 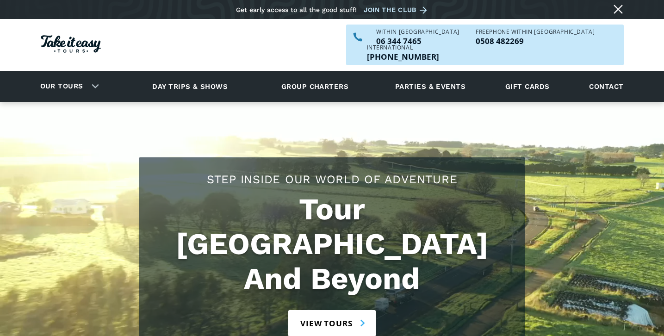 I want to click on a: Gift cards, so click(x=527, y=86).